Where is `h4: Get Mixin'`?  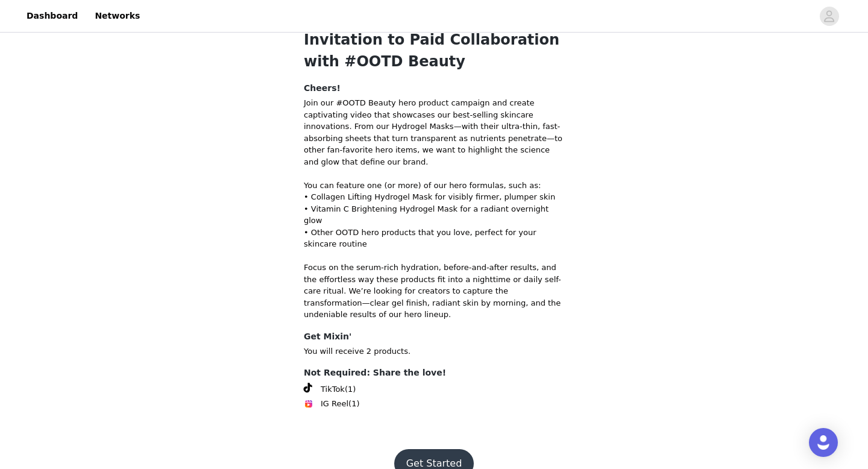 h4: Get Mixin' is located at coordinates (434, 336).